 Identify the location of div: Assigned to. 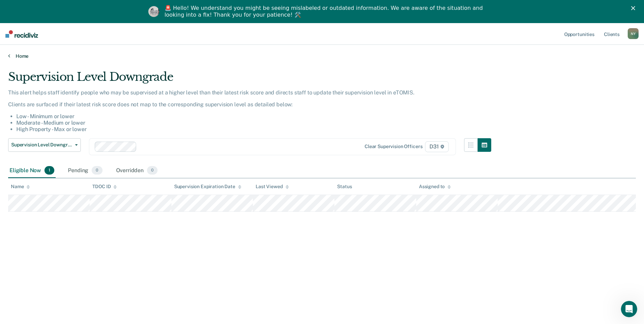
(435, 186).